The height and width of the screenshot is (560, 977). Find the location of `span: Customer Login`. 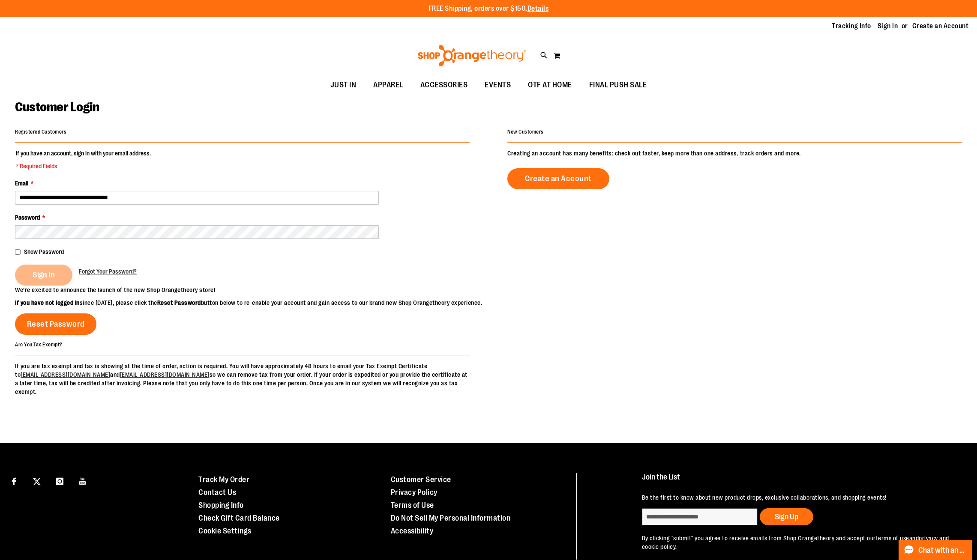

span: Customer Login is located at coordinates (57, 107).